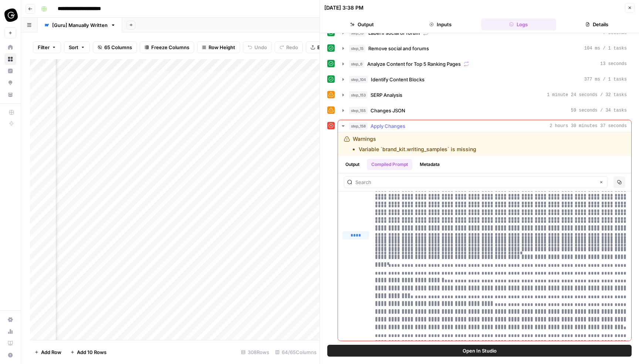  I want to click on a: Home, so click(10, 48).